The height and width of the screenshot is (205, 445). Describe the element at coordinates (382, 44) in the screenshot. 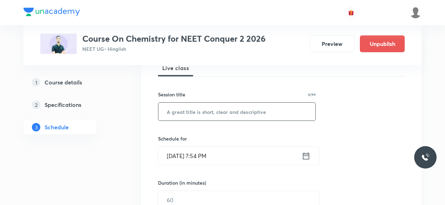

I see `button: Unpublish` at that location.